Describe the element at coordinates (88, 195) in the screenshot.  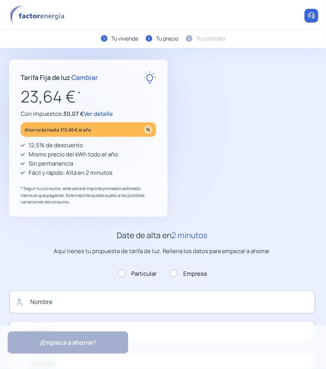
I see `p: * Según tu consumo, este sería el importe promedio estimado mensual que pagarías. Este importe qu...` at that location.